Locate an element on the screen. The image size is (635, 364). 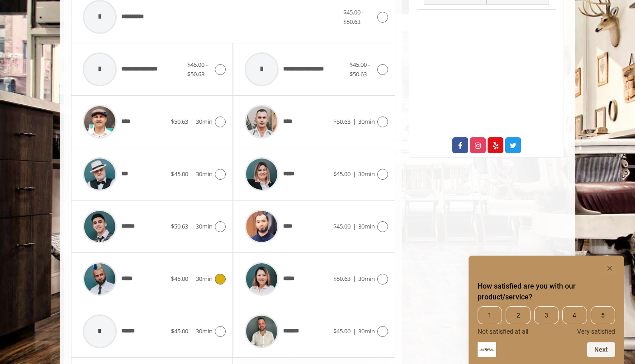
span: 5 is located at coordinates (603, 315).